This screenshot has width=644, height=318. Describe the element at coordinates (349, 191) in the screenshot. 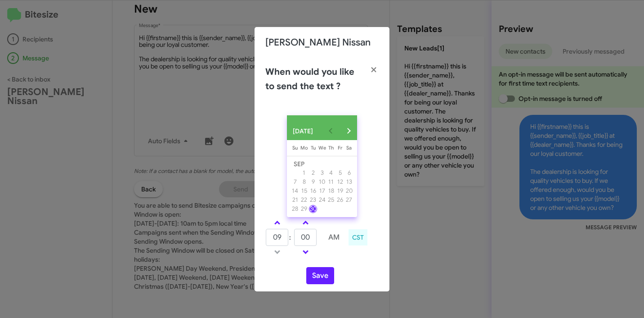

I see `div: 20` at that location.